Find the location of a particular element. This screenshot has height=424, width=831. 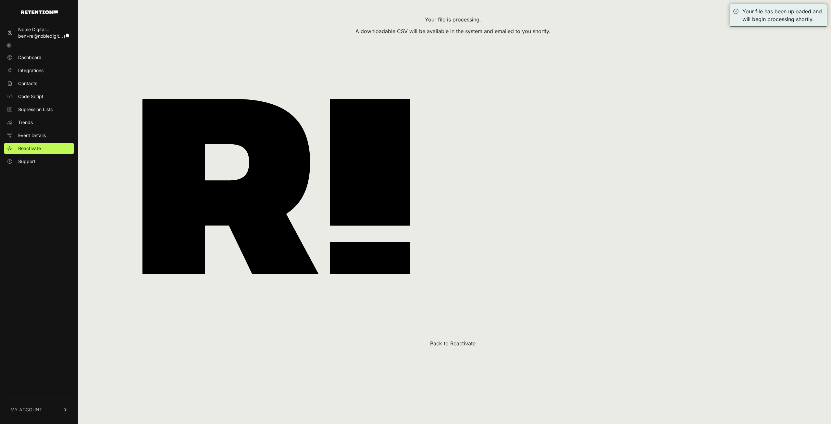

div: Your file has been uploaded and will begin processing shortly. is located at coordinates (783, 15).